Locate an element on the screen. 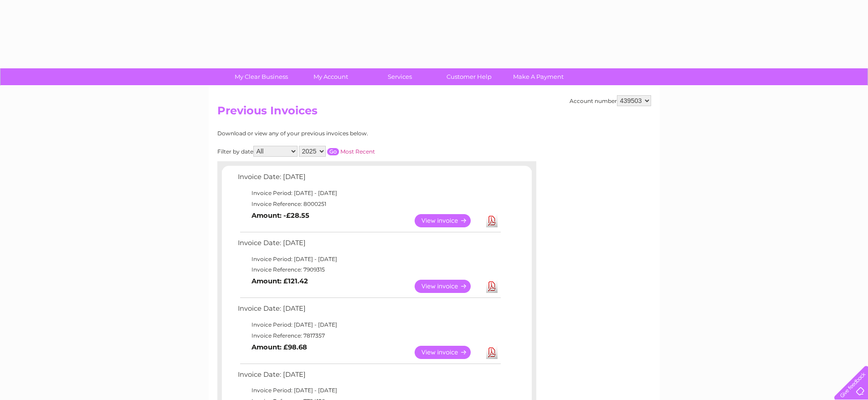 The image size is (868, 400). a: Customer Help is located at coordinates (469, 76).